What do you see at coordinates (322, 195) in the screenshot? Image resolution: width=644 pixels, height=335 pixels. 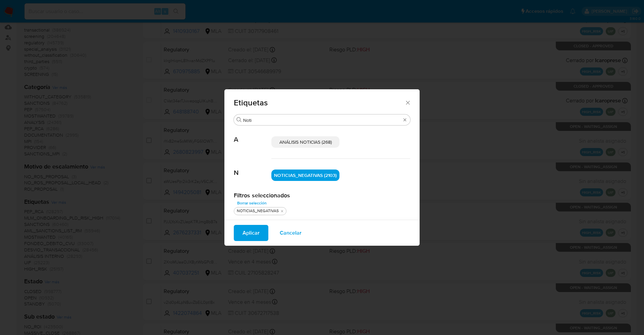 I see `h2: Filtros seleccionados` at bounding box center [322, 195].